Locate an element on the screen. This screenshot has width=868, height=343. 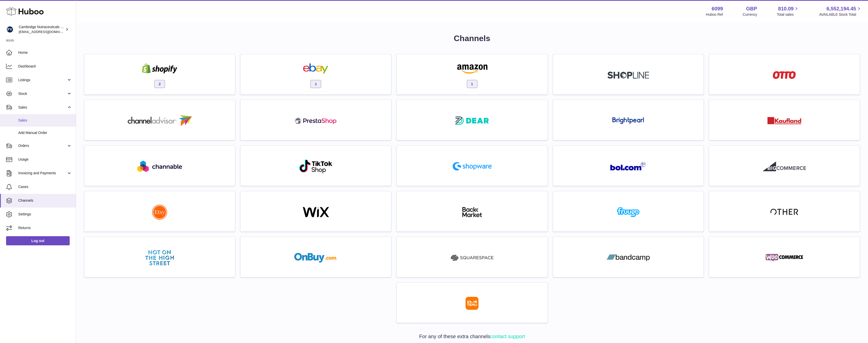
img: shopify is located at coordinates (160, 69).